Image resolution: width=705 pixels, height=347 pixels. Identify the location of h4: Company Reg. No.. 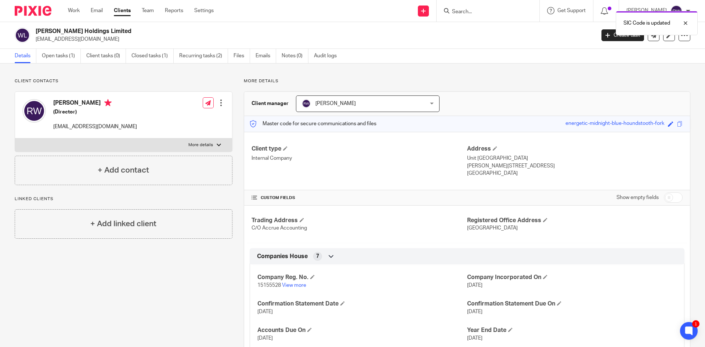
(362, 277).